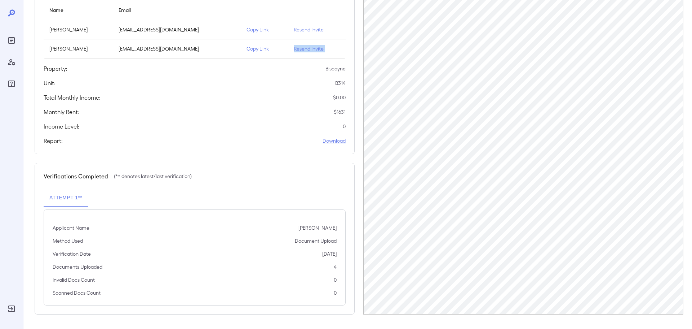 The width and height of the screenshot is (692, 329). I want to click on p: $ 0.00, so click(339, 97).